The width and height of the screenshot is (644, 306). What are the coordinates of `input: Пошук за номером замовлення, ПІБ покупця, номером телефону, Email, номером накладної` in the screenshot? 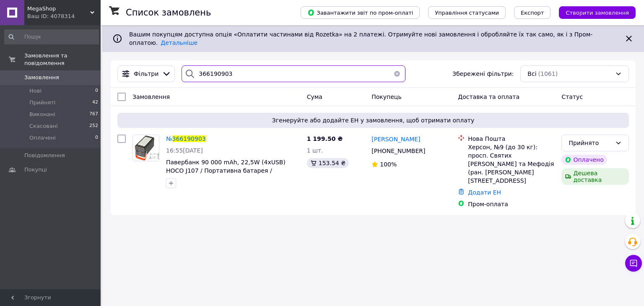 It's located at (293, 74).